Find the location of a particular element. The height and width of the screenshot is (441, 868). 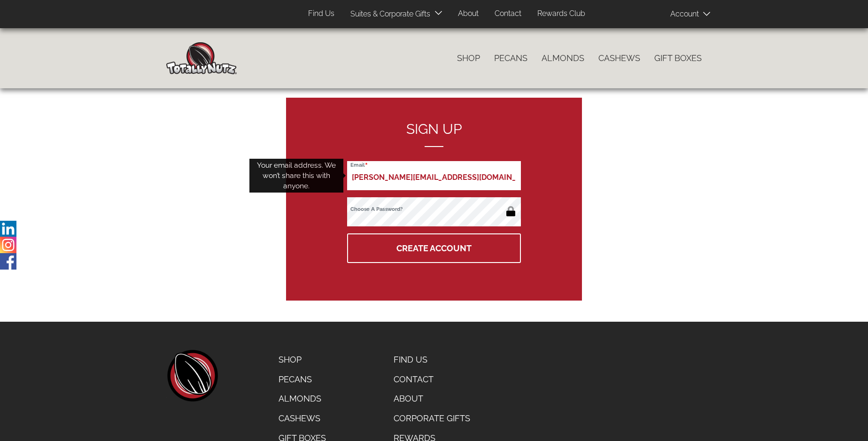

input: Email is located at coordinates (434, 176).